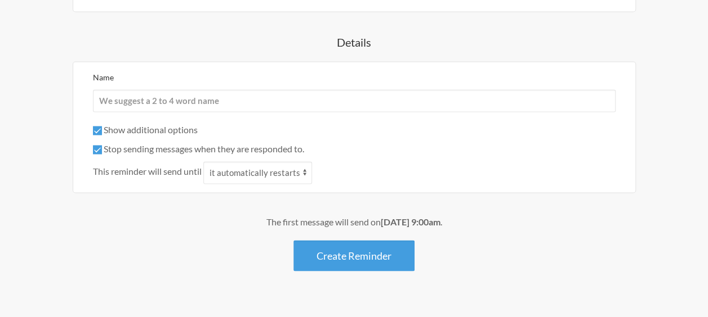 The image size is (708, 317). What do you see at coordinates (353, 222) in the screenshot?
I see `div: The first message will send on .` at bounding box center [353, 222].